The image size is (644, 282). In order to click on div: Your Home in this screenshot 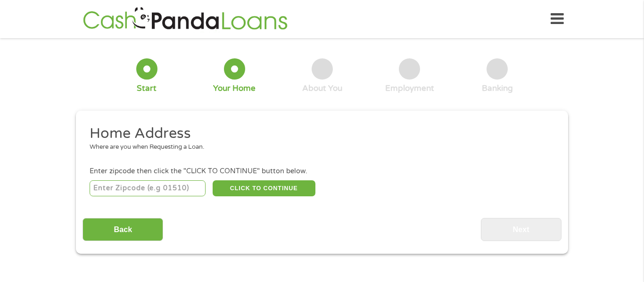, I will do `click(234, 88)`.